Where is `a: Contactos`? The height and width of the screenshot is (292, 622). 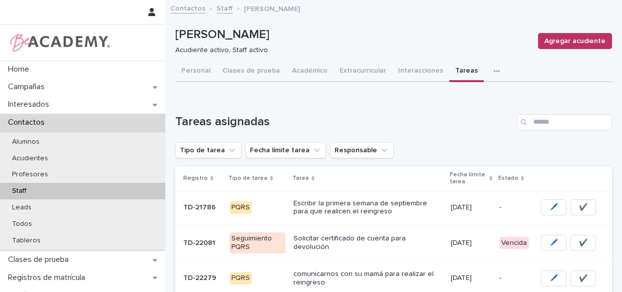 a: Contactos is located at coordinates (188, 8).